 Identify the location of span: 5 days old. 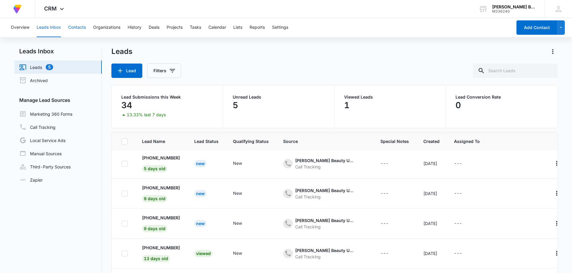
(155, 169).